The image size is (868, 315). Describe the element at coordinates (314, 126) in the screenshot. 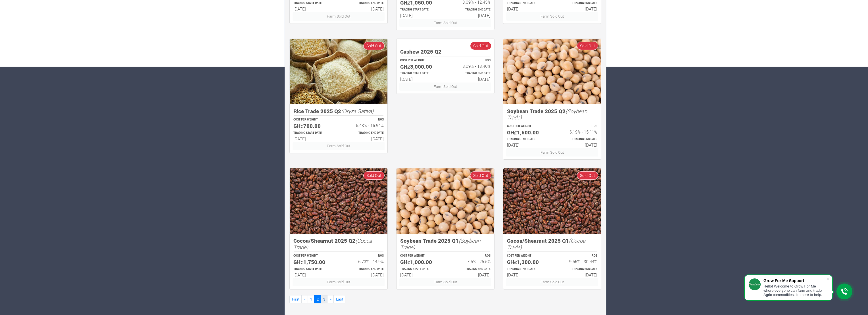

I see `h5: GHȼ700.00` at that location.